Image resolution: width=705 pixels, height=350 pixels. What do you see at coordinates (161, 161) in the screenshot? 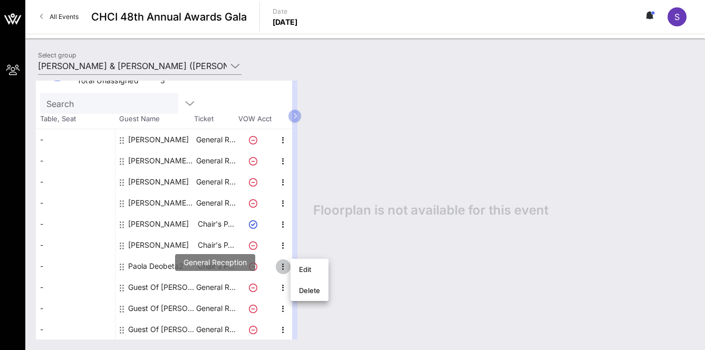
I see `div: Betty Gabriela Rodriguez` at bounding box center [161, 161].